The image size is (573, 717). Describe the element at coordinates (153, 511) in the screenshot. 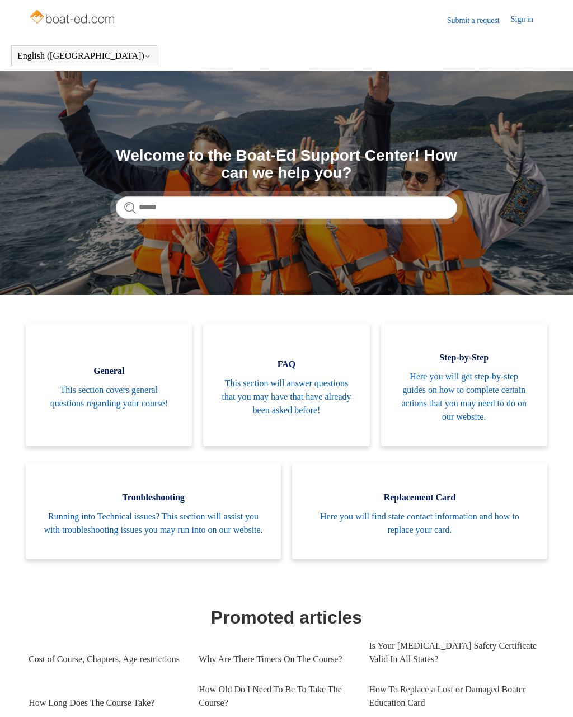

I see `a: Troubleshooting Running into Technical issues? This section will assist you with troubleshooting ...` at that location.